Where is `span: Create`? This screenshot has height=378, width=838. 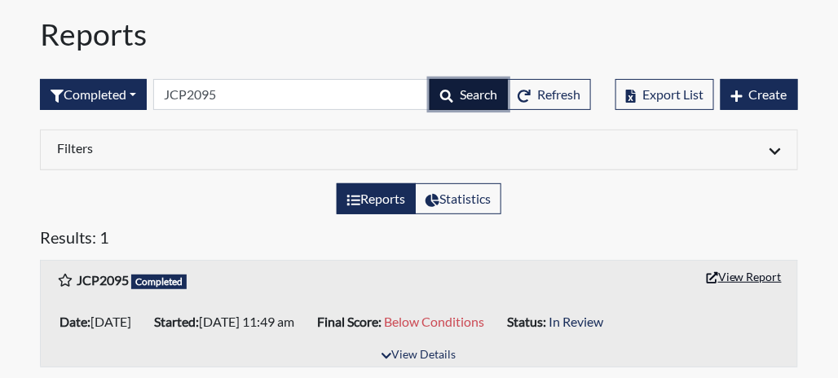 span: Create is located at coordinates (768, 94).